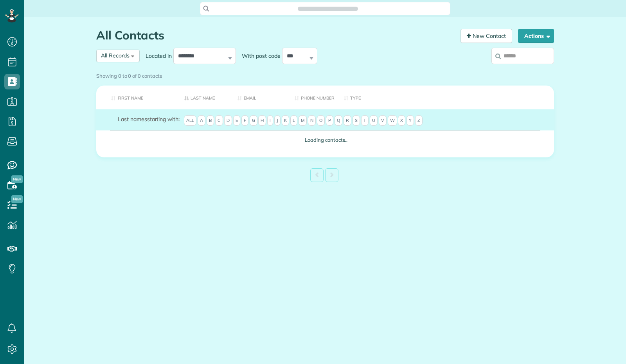 The image size is (626, 364). What do you see at coordinates (312, 121) in the screenshot?
I see `span: N` at bounding box center [312, 121].